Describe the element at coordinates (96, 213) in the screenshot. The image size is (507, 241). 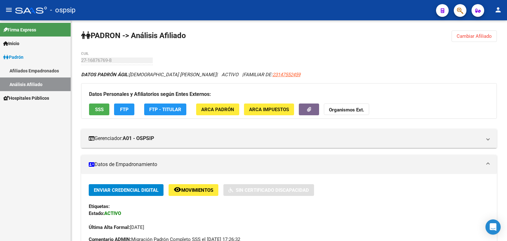
I see `strong: Estado:` at that location.